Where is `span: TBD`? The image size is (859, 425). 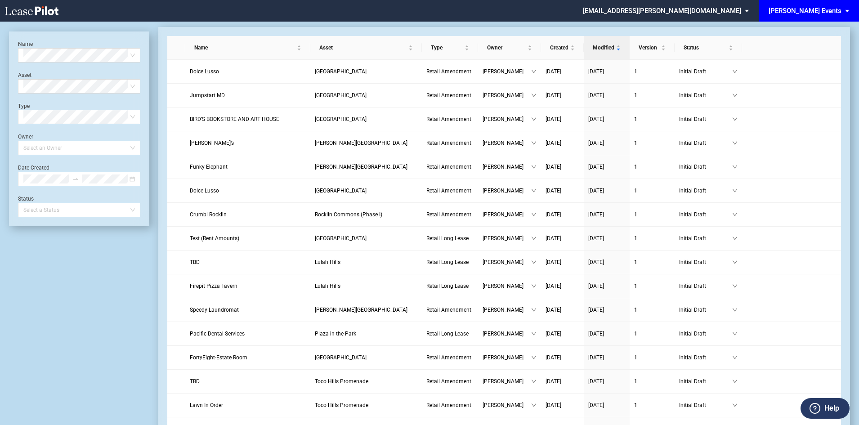 span: TBD is located at coordinates (195, 262).